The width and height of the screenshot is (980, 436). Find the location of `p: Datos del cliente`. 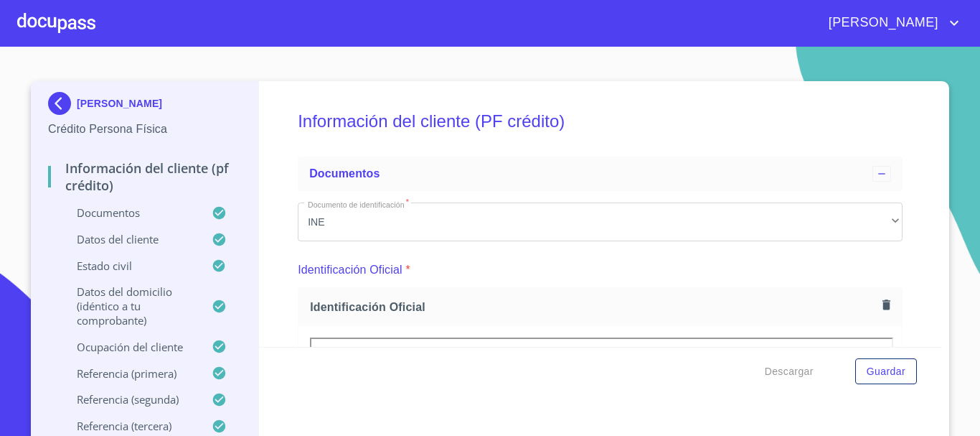

p: Datos del cliente is located at coordinates (130, 240).